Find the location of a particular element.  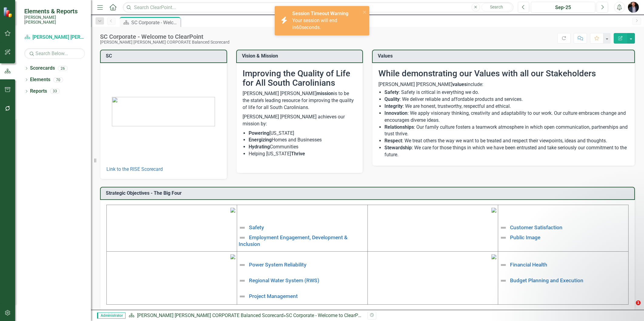

img: Chris Amodeo is located at coordinates (633, 7).